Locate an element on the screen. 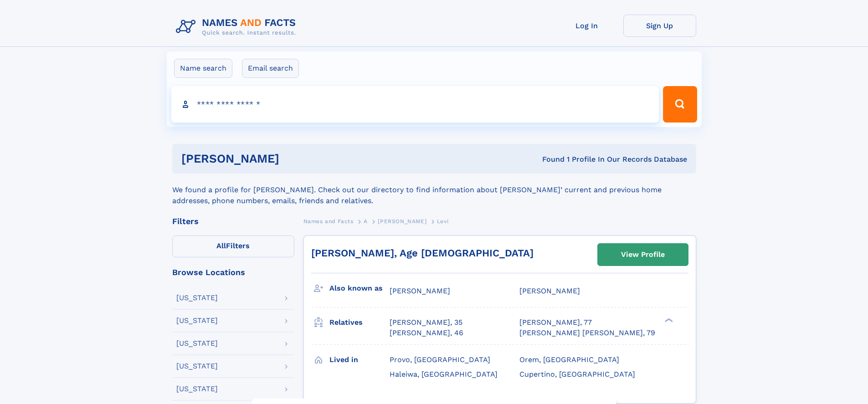 The image size is (868, 404). a: View Profile is located at coordinates (643, 254).